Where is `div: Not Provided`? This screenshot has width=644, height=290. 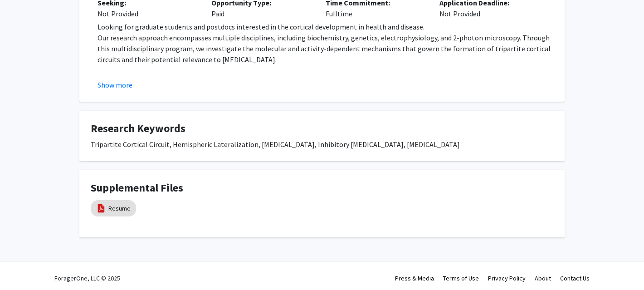 div: Not Provided is located at coordinates (147, 14).